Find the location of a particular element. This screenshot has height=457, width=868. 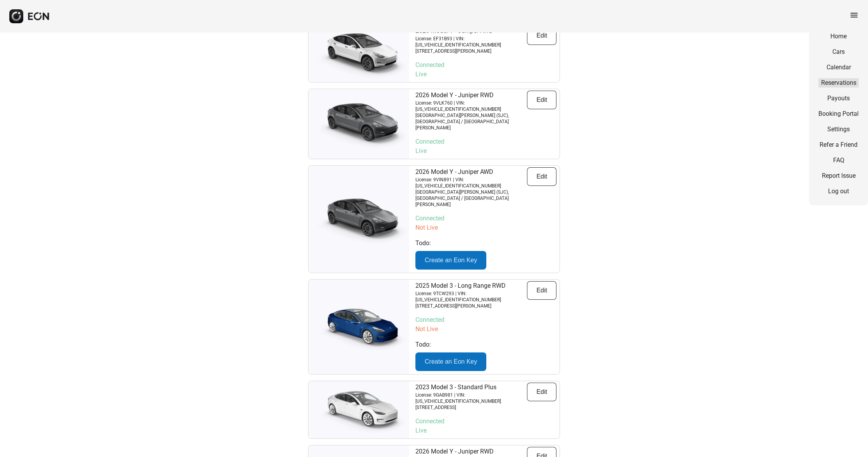

p: 2025 Model 3 - Long Range RWD is located at coordinates (471, 285).